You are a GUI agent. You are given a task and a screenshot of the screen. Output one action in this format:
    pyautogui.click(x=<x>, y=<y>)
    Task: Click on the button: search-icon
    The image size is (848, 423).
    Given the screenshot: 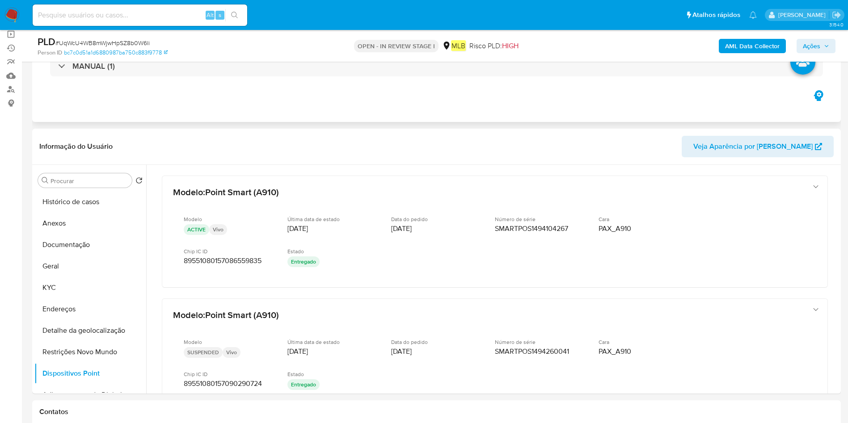 What is the action you would take?
    pyautogui.click(x=234, y=15)
    